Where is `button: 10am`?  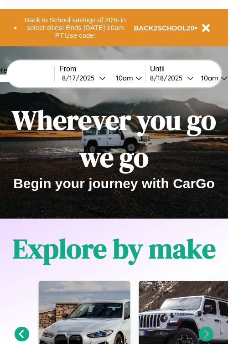 button: 10am is located at coordinates (127, 78).